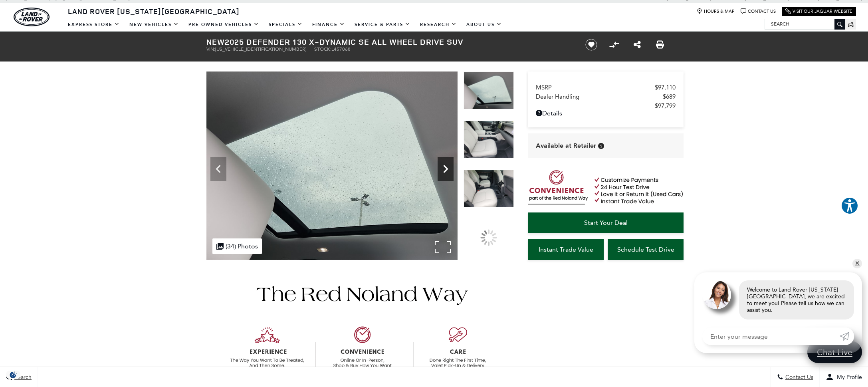 This screenshot has height=387, width=868. What do you see at coordinates (799, 377) in the screenshot?
I see `span: Contact Us` at bounding box center [799, 377].